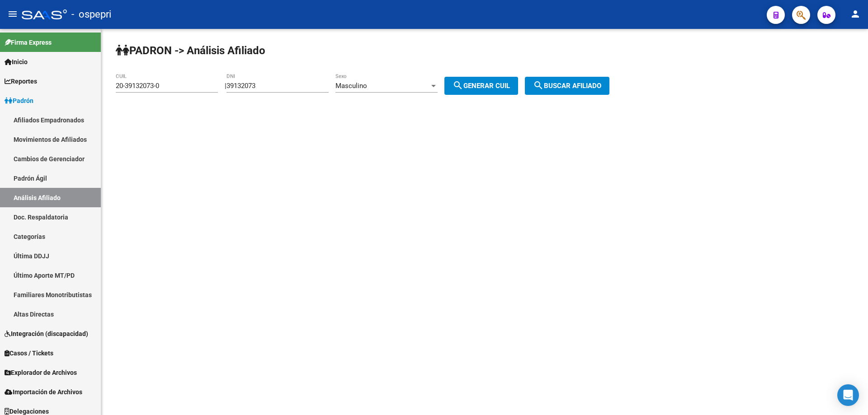  I want to click on span: Reportes, so click(20, 81).